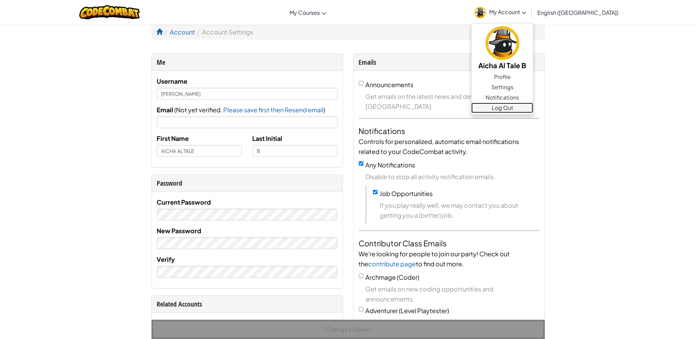 The width and height of the screenshot is (696, 339). Describe the element at coordinates (308, 12) in the screenshot. I see `a: My Courses` at that location.